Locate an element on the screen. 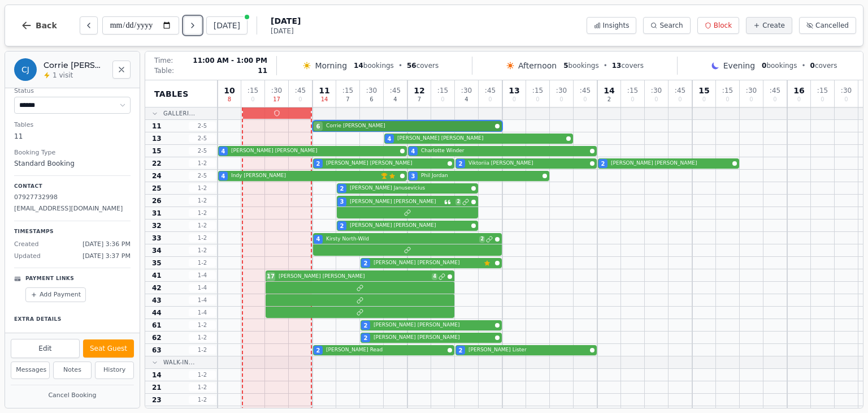 The width and height of the screenshot is (868, 413). p: Payment Links is located at coordinates (50, 279).